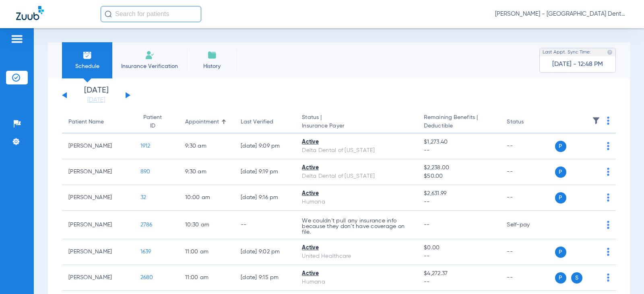 The image size is (644, 294). I want to click on th: Remaining Benefits |, so click(459, 122).